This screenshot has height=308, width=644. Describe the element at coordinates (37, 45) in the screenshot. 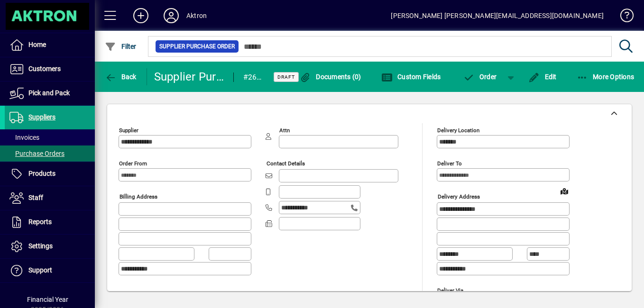

I see `span: Home` at that location.